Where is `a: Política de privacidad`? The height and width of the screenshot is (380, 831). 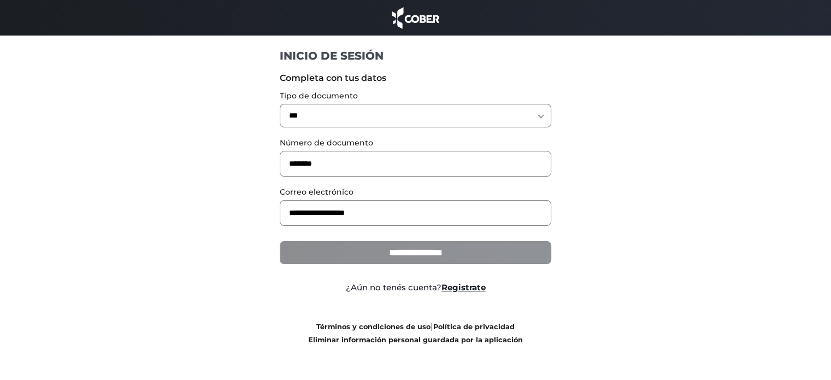 a: Política de privacidad is located at coordinates (474, 326).